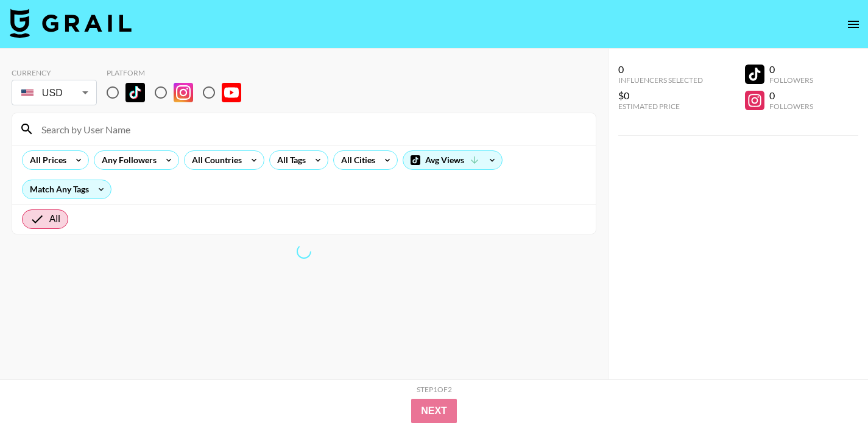 The image size is (868, 428). Describe the element at coordinates (660, 95) in the screenshot. I see `div: $0` at that location.